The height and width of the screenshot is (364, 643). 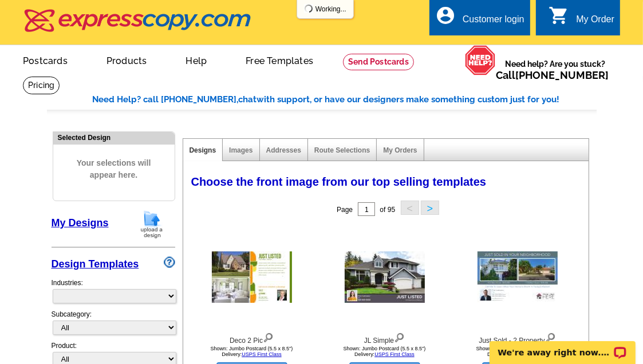 I want to click on img: Deco 2 Pic, so click(x=252, y=277).